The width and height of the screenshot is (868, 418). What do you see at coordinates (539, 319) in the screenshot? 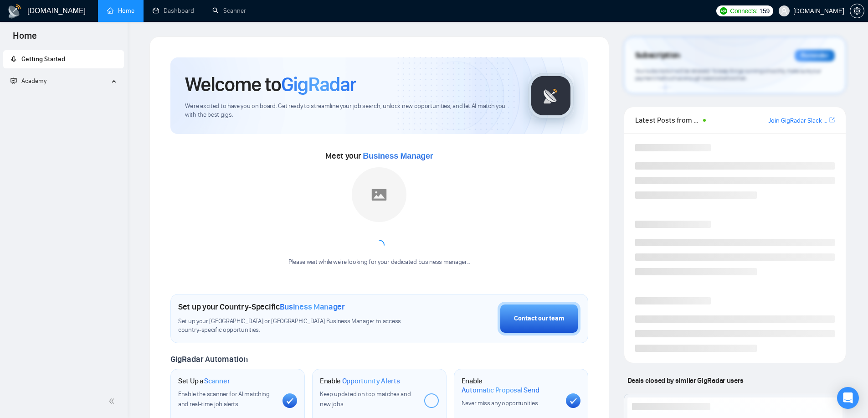
I see `button: Contact our team` at bounding box center [539, 319].